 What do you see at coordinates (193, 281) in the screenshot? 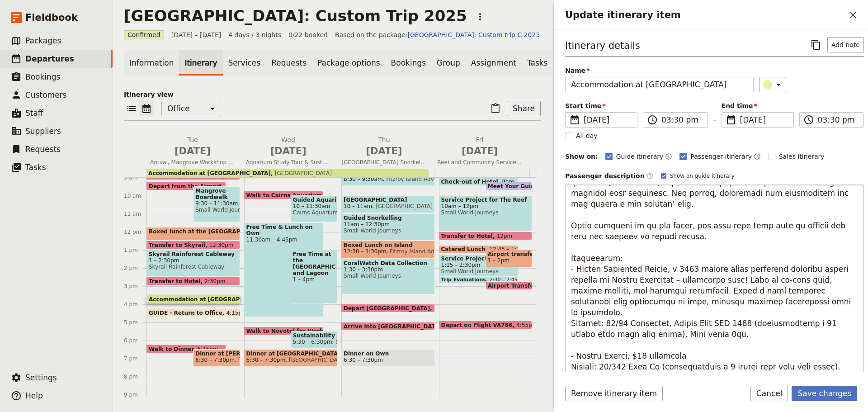
I see `div: Transfer to Hotel2:30pm` at bounding box center [193, 281].